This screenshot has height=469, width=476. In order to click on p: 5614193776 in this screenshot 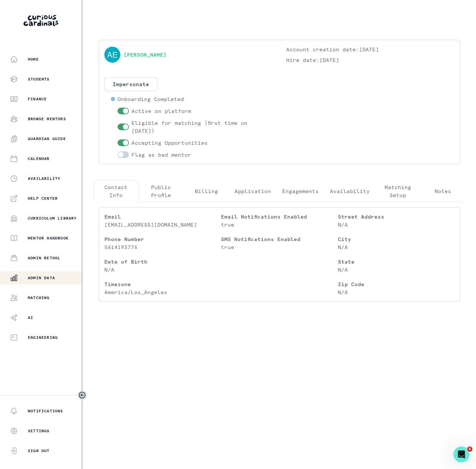, I will do `click(163, 247)`.